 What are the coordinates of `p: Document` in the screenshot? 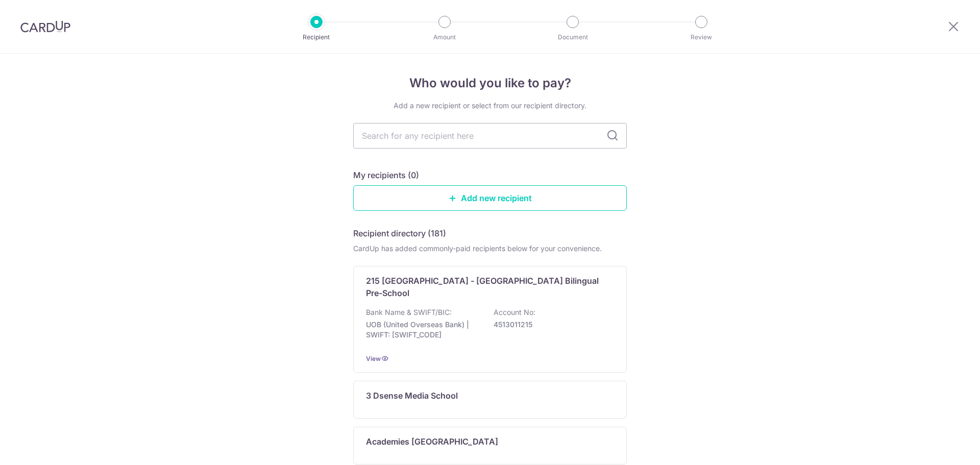 It's located at (573, 37).